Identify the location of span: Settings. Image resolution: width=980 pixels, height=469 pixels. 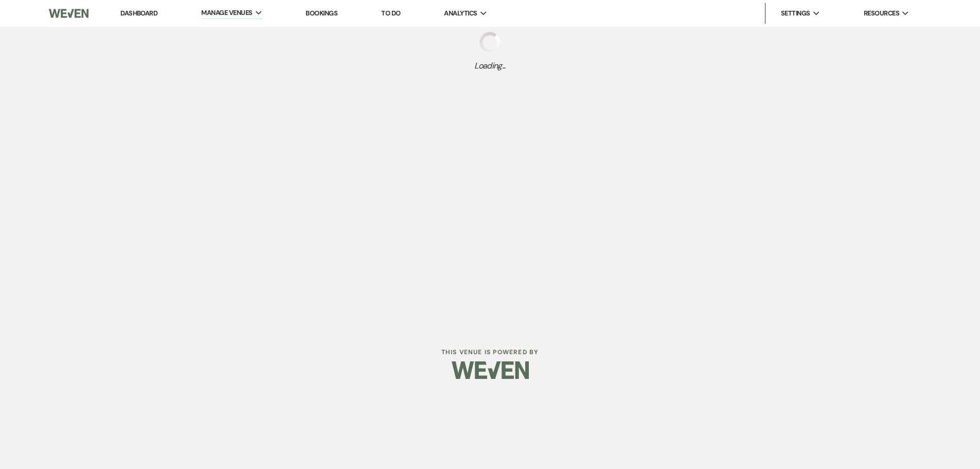
(796, 14).